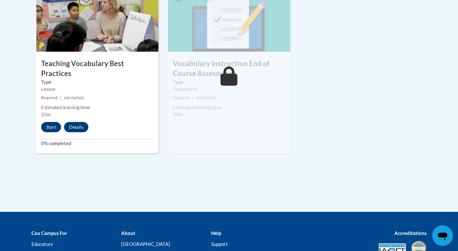 The height and width of the screenshot is (251, 458). Describe the element at coordinates (229, 69) in the screenshot. I see `h3: Vocabulary Instruction End of Course Assessment` at that location.